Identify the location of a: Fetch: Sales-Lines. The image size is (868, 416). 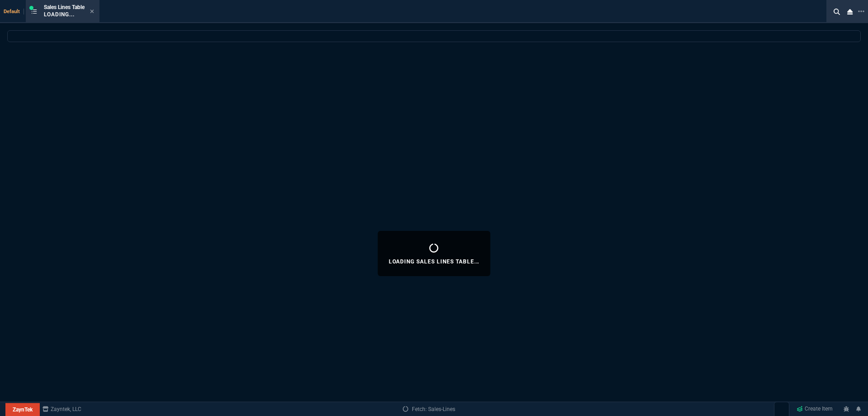
(429, 409).